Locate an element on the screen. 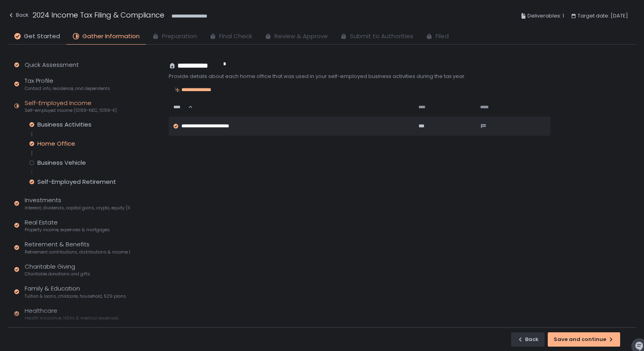  span: Get Started is located at coordinates (42, 36).